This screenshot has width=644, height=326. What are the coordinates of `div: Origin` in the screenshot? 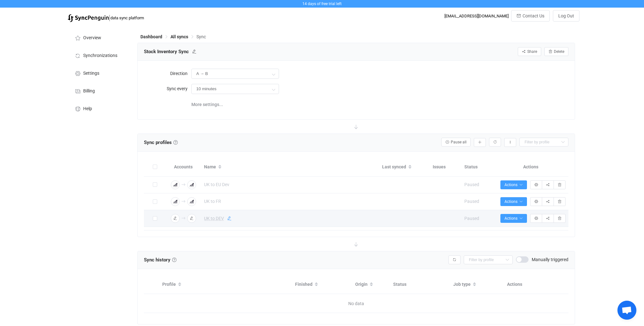 It's located at (371, 284).